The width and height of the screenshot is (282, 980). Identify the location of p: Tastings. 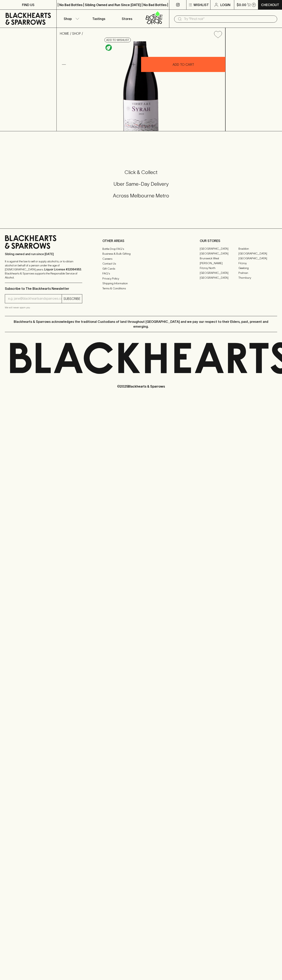
(99, 19).